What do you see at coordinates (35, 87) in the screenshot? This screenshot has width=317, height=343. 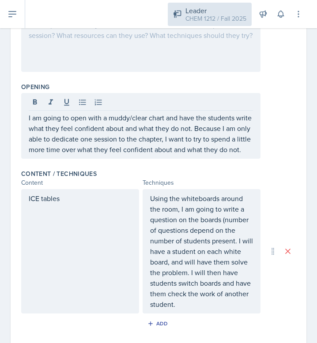 I see `label: Opening` at bounding box center [35, 87].